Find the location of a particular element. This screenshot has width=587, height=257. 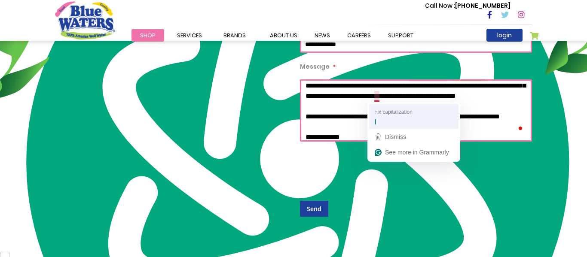

span: Shop is located at coordinates (148, 35).